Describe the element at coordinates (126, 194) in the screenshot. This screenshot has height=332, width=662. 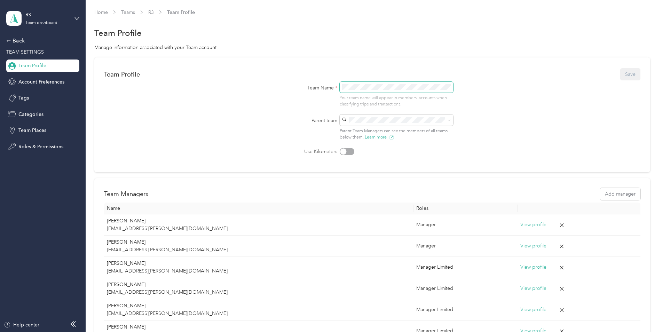
I see `h2: Team Managers` at that location.